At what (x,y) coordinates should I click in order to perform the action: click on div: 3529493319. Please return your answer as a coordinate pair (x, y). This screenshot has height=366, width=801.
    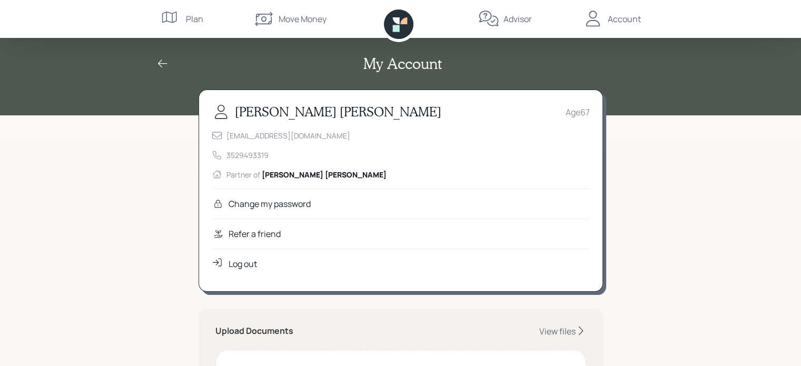
    Looking at the image, I should click on (248, 155).